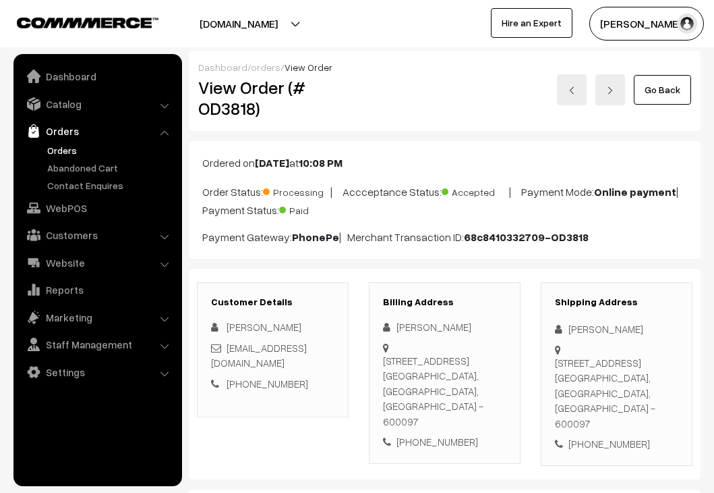  I want to click on b: 68c8410332709-OD3818, so click(526, 237).